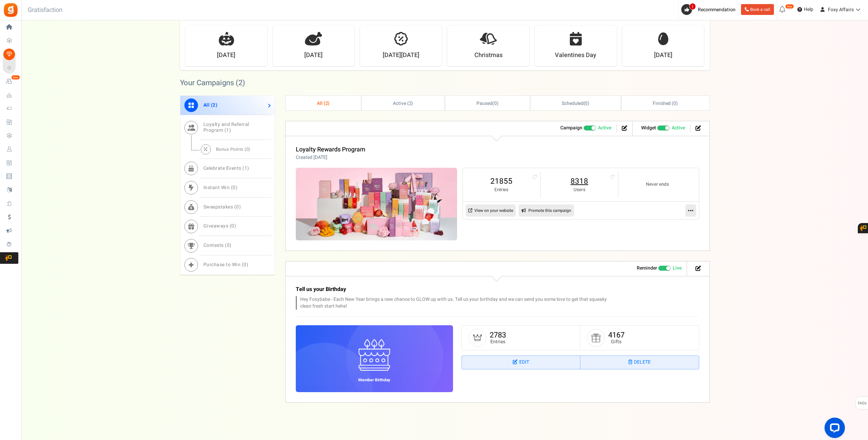 The image size is (868, 440). What do you see at coordinates (227, 169) in the screenshot?
I see `span: Celebrate Events ( )` at bounding box center [227, 169].